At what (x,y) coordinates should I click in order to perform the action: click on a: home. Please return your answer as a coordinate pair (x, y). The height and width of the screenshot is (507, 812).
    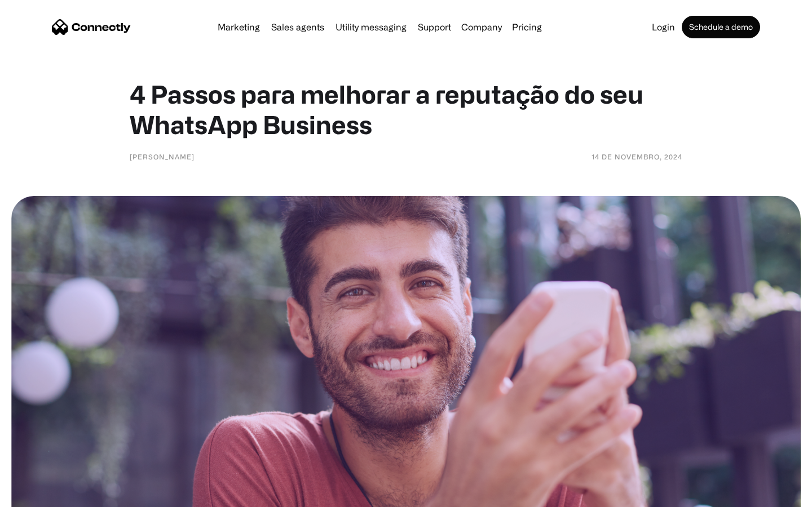
    Looking at the image, I should click on (91, 27).